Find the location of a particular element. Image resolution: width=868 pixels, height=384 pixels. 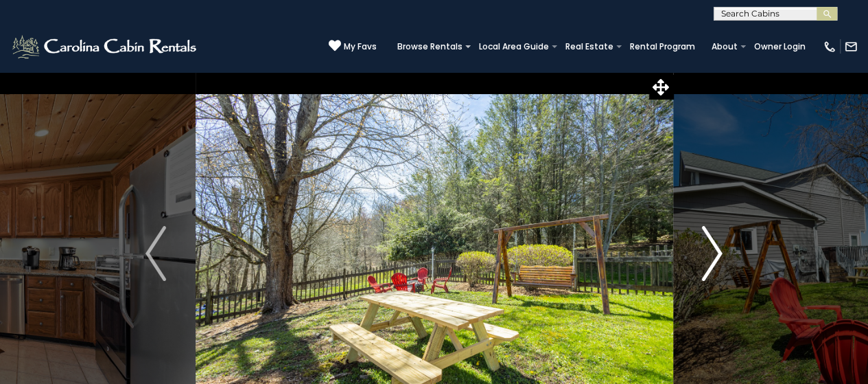

img: phone-regular-white.png is located at coordinates (830, 46).